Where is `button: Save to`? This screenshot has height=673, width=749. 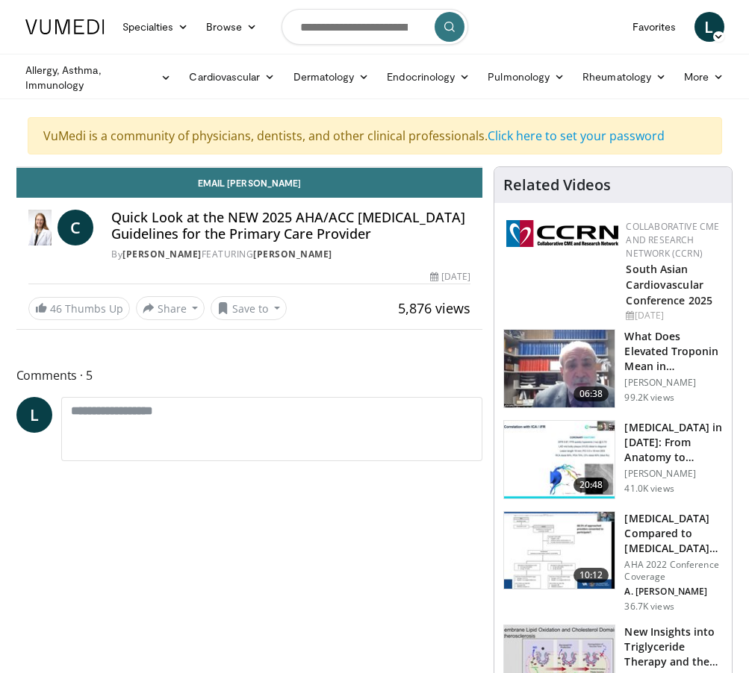
button: Save to is located at coordinates (249, 308).